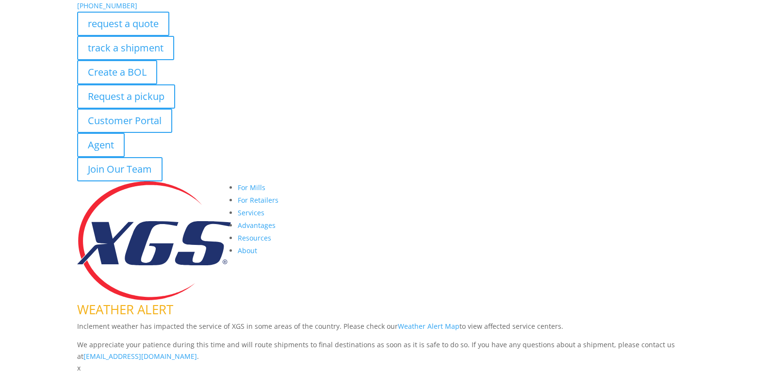 This screenshot has height=371, width=769. I want to click on a: Services, so click(251, 213).